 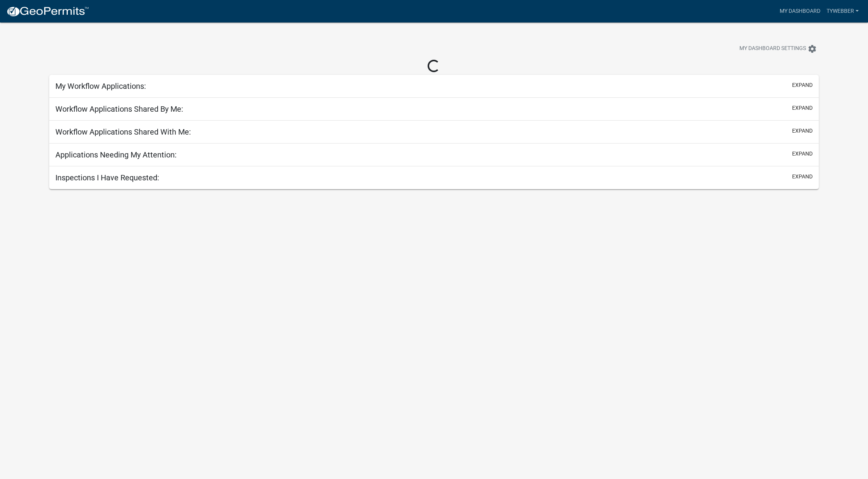 What do you see at coordinates (101, 86) in the screenshot?
I see `h5: My Workflow Applications:` at bounding box center [101, 86].